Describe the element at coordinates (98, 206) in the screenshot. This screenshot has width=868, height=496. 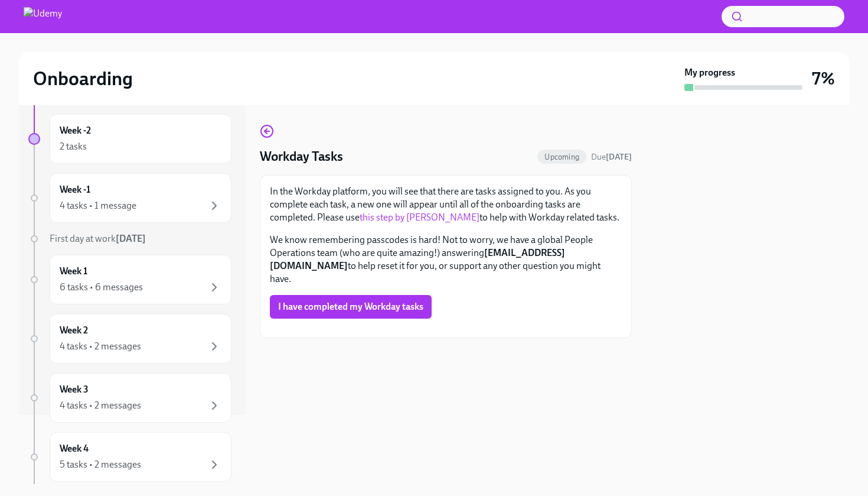
I see `div: 4 tasks • 1 message` at that location.